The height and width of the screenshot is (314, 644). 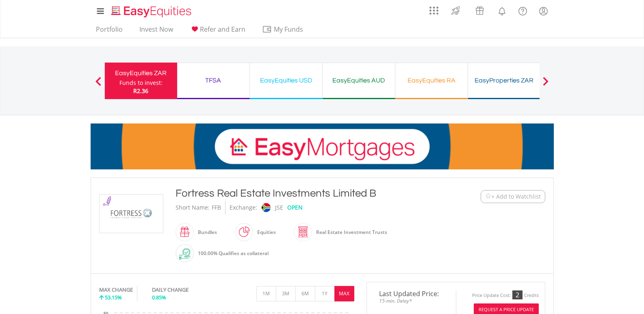 What do you see at coordinates (141, 90) in the screenshot?
I see `span: R2.36` at bounding box center [141, 90].